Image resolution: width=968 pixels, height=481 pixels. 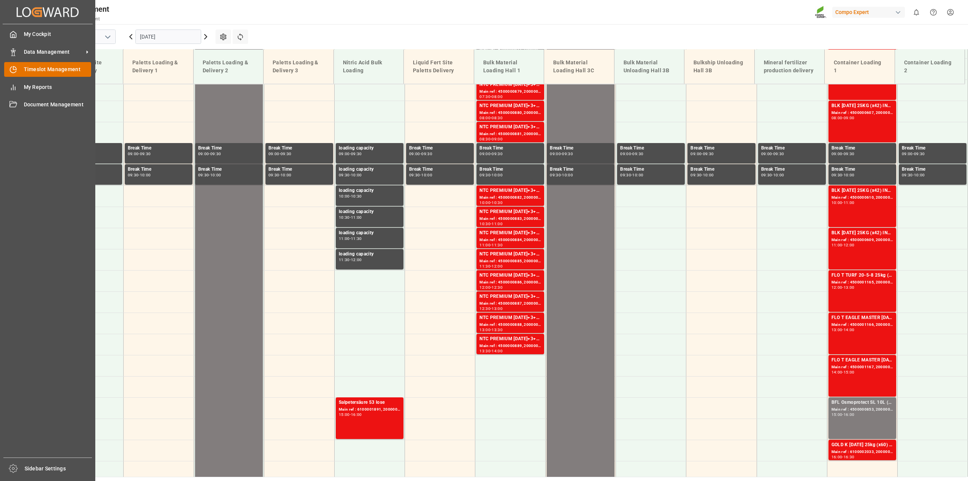 I want to click on div: 16:30, so click(x=849, y=456).